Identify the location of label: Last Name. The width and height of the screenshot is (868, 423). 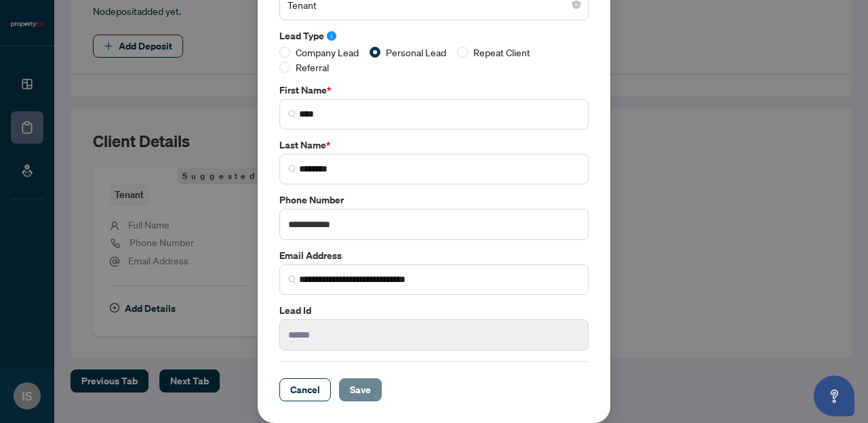
(434, 145).